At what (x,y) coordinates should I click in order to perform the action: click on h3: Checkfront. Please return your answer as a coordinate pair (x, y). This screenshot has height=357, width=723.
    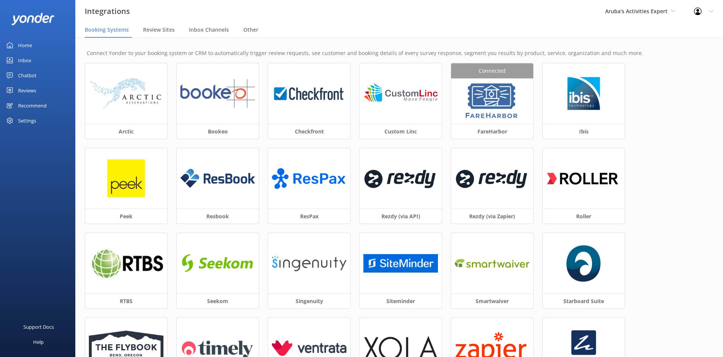
    Looking at the image, I should click on (309, 131).